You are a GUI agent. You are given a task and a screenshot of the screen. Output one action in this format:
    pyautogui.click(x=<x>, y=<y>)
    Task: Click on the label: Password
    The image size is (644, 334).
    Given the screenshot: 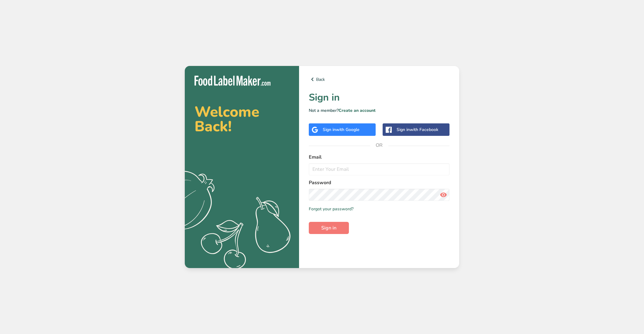 What is the action you would take?
    pyautogui.click(x=379, y=183)
    